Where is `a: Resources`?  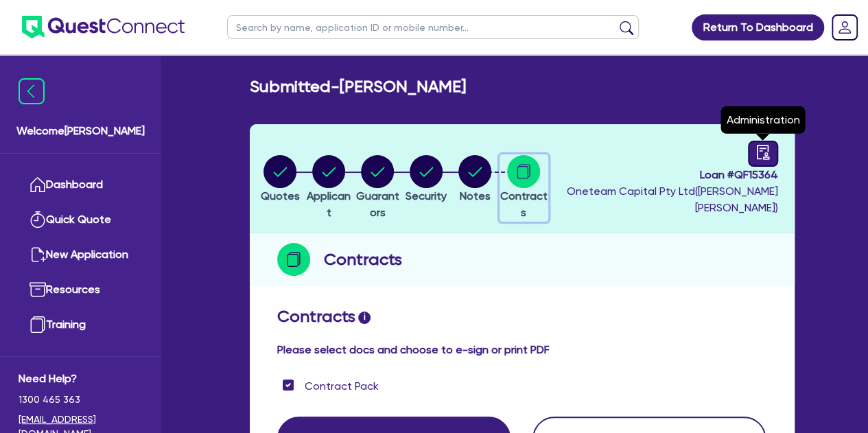
a: Resources is located at coordinates (80, 290).